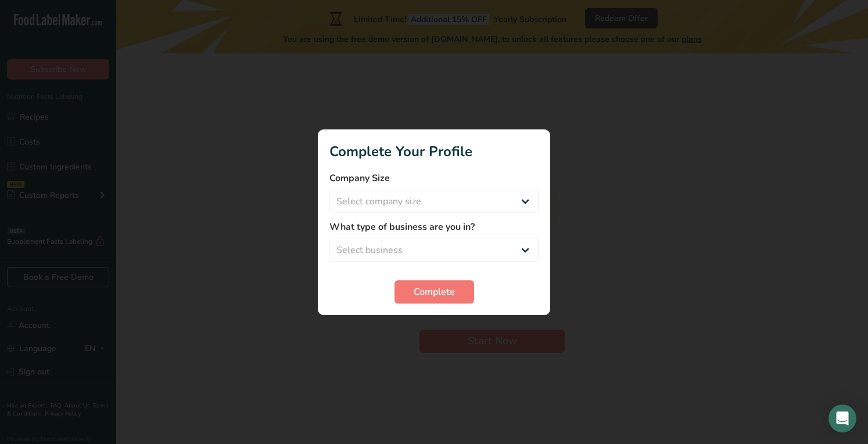 This screenshot has height=444, width=868. I want to click on label: What type of business are you in?, so click(434, 227).